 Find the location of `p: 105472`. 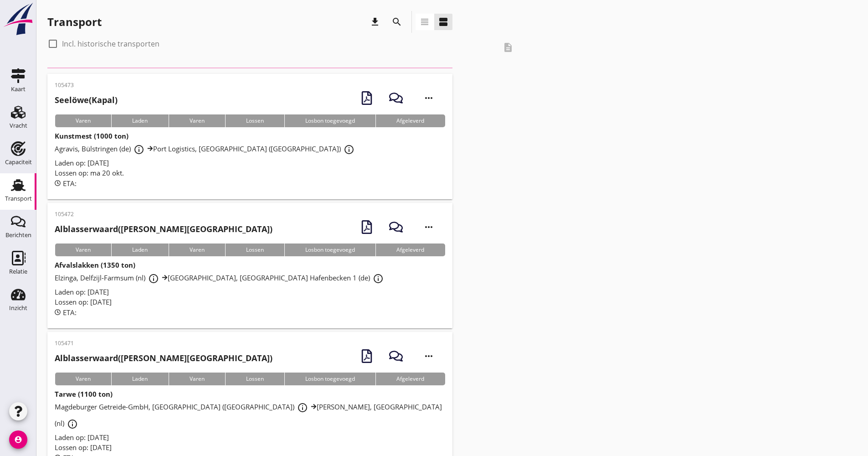

p: 105472 is located at coordinates (164, 215).